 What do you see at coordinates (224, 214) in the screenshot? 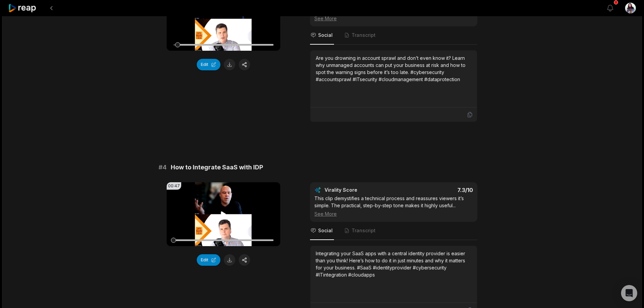
I see `video: Your browser does not support mp4 format.` at bounding box center [224, 214].